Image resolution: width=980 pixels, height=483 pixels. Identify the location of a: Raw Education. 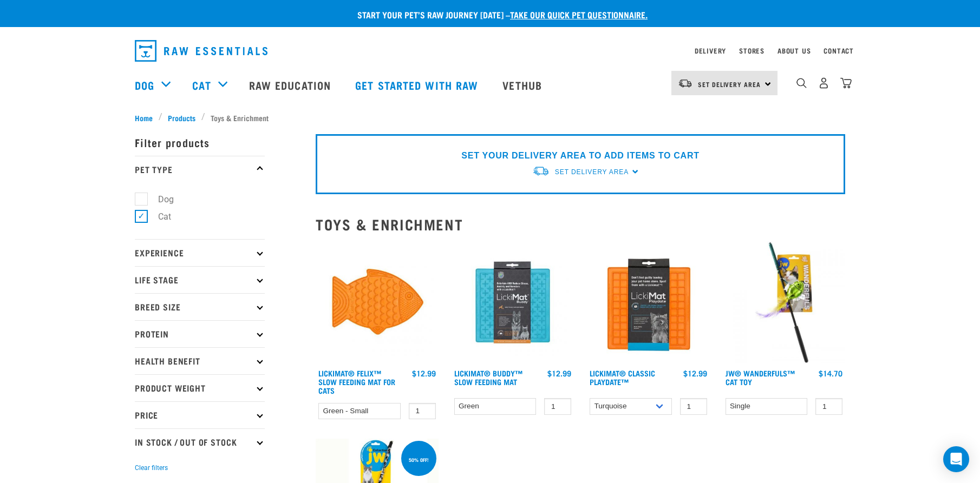
(291, 85).